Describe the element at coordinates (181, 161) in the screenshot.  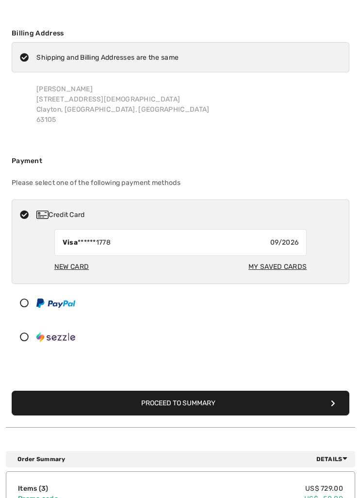
I see `div: Payment` at that location.